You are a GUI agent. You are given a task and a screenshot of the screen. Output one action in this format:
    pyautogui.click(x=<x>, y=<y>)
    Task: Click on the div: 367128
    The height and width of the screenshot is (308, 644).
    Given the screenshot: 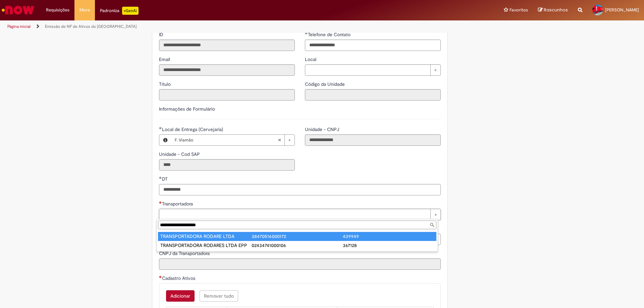 What is the action you would take?
    pyautogui.click(x=388, y=245)
    